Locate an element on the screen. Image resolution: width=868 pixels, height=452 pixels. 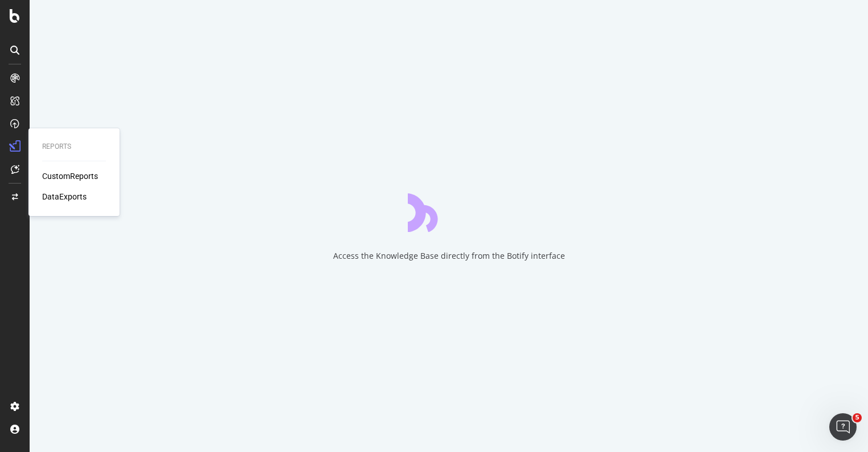
div: Access the Knowledge Base directly from the Botify interface is located at coordinates (449, 256).